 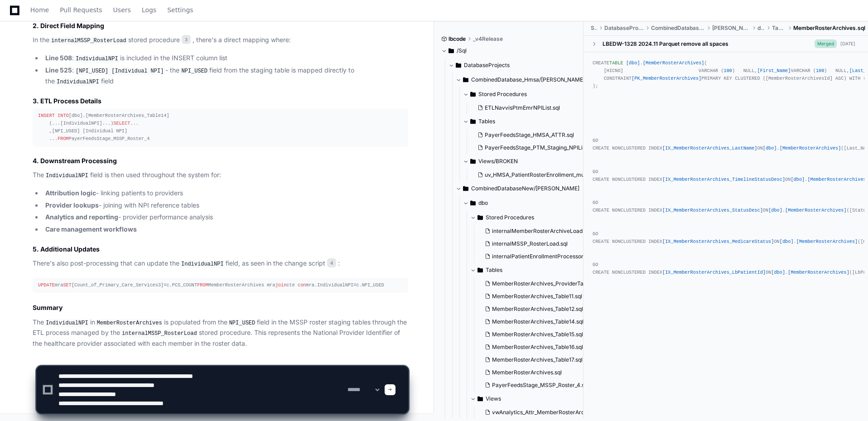 What do you see at coordinates (497, 161) in the screenshot?
I see `span: Views/BROKEN` at bounding box center [497, 161].